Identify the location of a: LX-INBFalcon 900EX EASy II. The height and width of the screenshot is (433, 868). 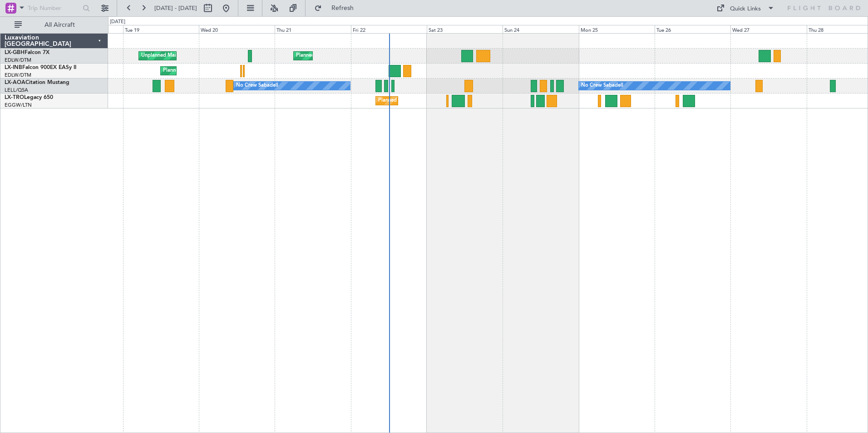
(40, 67).